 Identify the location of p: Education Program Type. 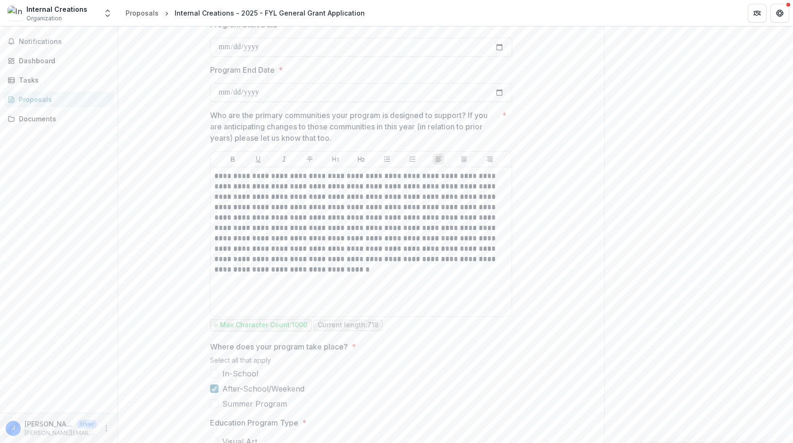
(254, 422).